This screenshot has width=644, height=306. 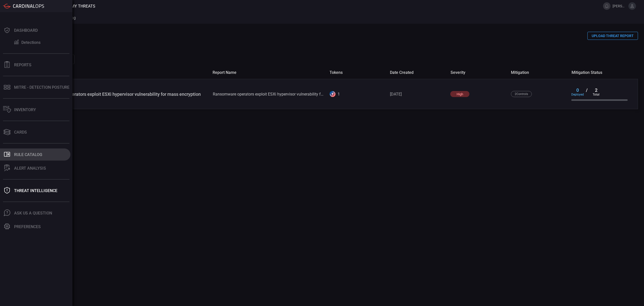 I want to click on div: Threat Intelligence, so click(x=35, y=190).